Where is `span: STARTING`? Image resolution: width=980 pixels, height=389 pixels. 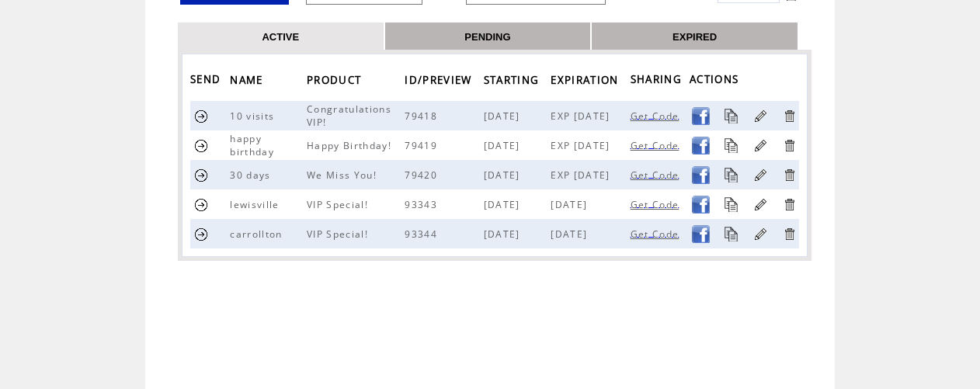 span: STARTING is located at coordinates (513, 82).